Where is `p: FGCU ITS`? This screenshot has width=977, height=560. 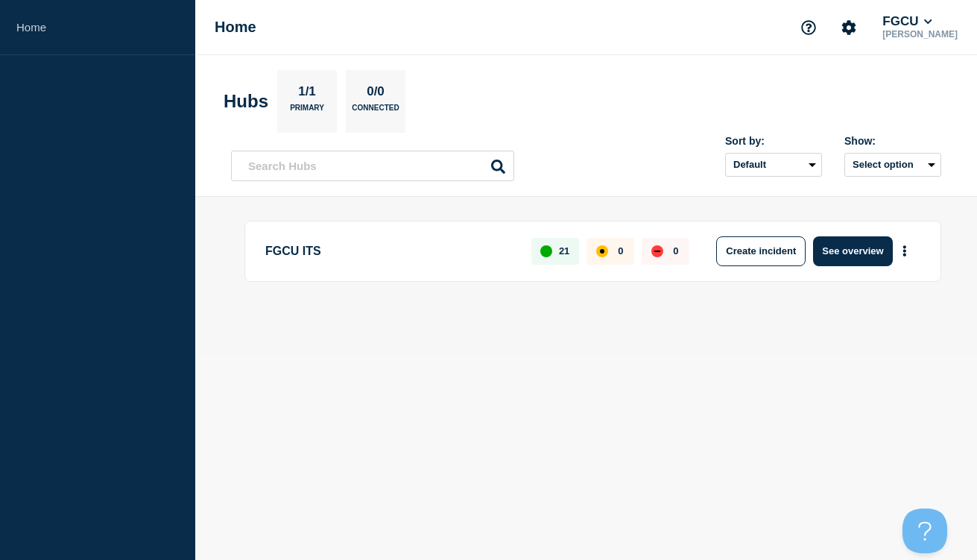
p: FGCU ITS is located at coordinates (390, 251).